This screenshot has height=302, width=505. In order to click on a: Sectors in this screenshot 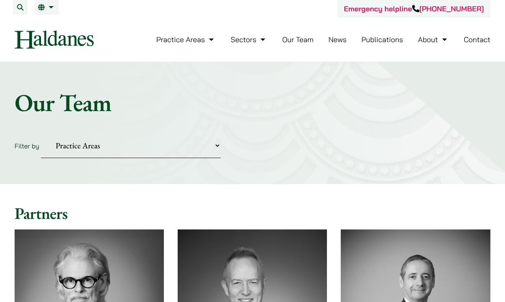, I will do `click(249, 39)`.